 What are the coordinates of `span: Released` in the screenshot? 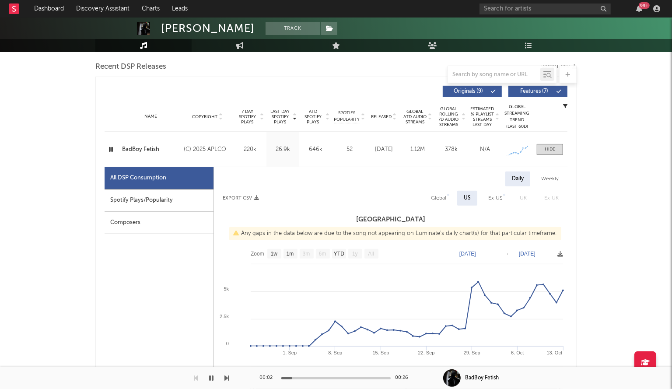 It's located at (381, 117).